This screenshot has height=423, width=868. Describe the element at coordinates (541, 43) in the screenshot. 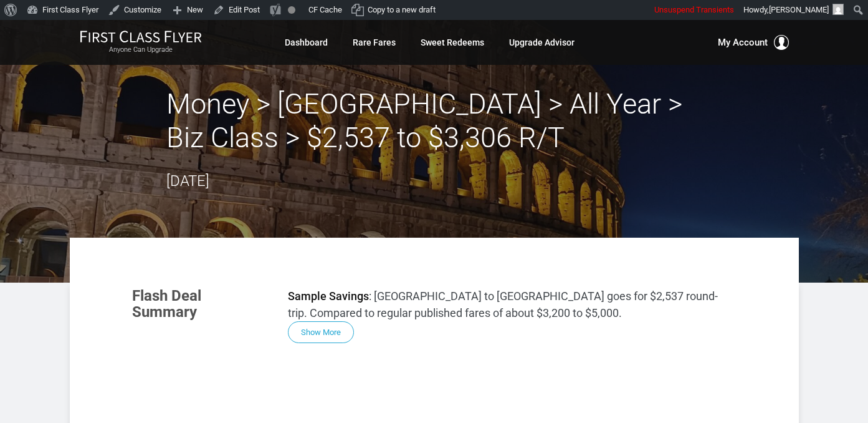

I see `a: Upgrade Advisor` at that location.